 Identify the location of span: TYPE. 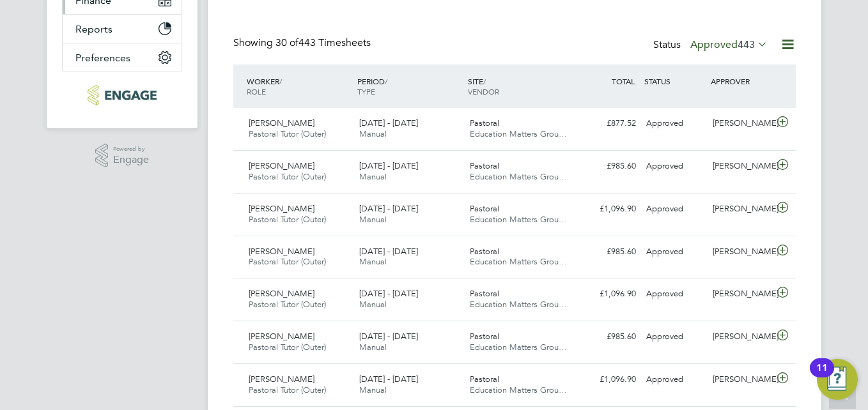
(366, 91).